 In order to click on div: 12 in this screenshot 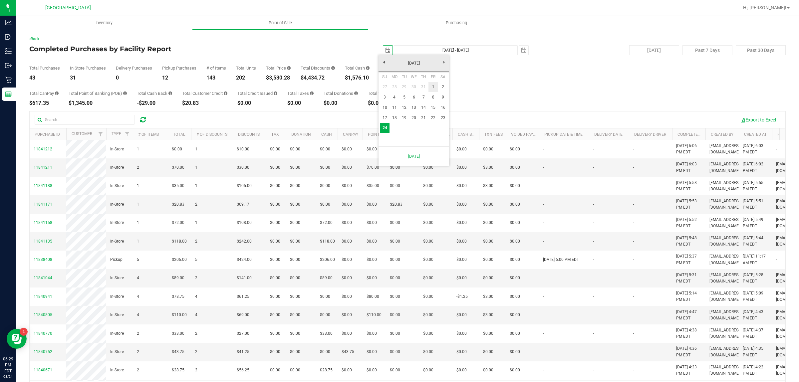, I will do `click(179, 78)`.